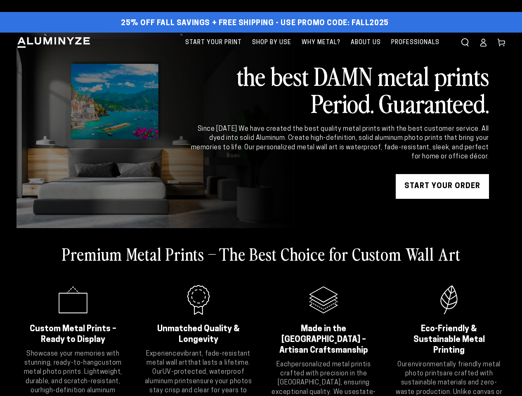 The height and width of the screenshot is (396, 522). What do you see at coordinates (199, 335) in the screenshot?
I see `h2: Unmatched Quality & Longevity` at bounding box center [199, 335].